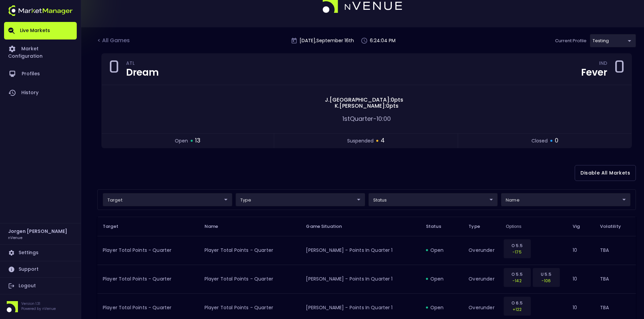  What do you see at coordinates (142, 73) in the screenshot?
I see `div: Dream` at bounding box center [142, 73].